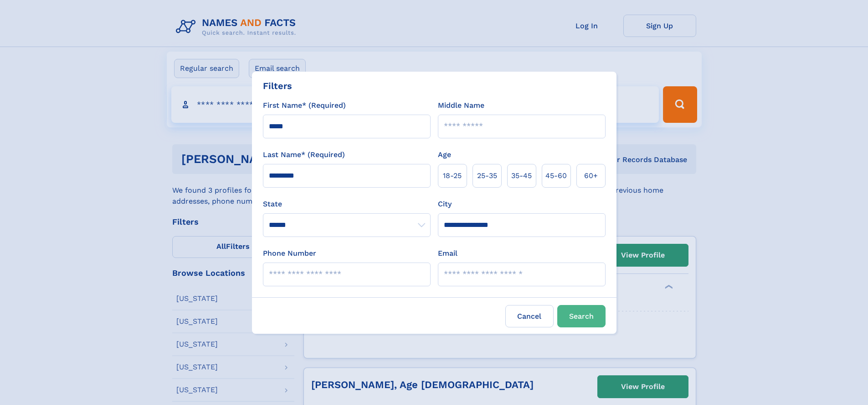 The width and height of the screenshot is (868, 405). Describe the element at coordinates (278, 86) in the screenshot. I see `div: Filters` at that location.